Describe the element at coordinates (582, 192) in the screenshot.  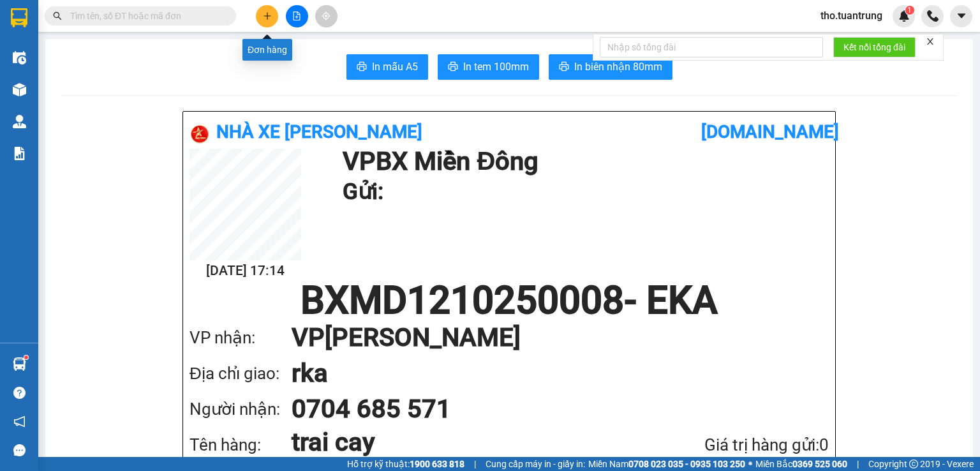
I see `h1: Gửi:` at that location.